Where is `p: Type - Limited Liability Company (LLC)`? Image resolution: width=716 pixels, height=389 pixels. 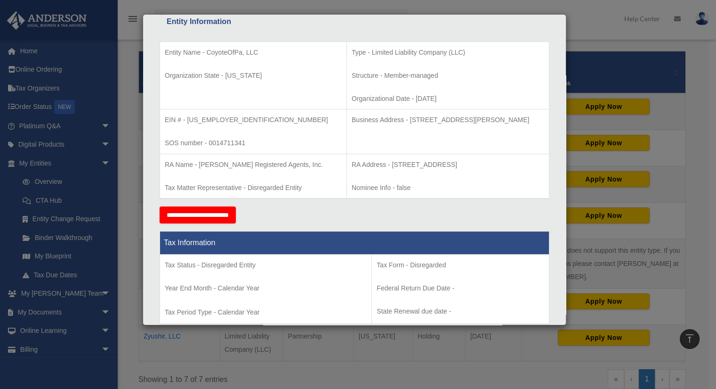 p: Type - Limited Liability Company (LLC) is located at coordinates (448, 52).